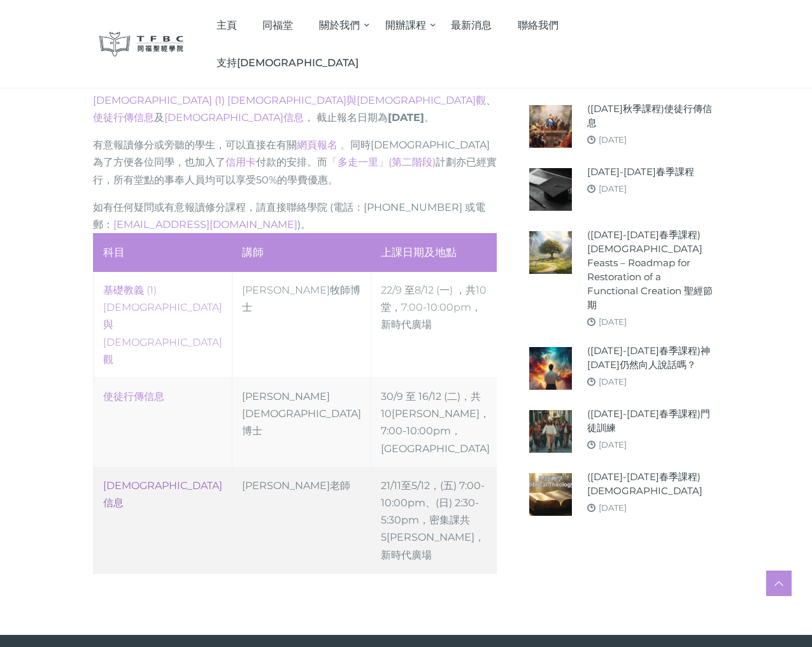  What do you see at coordinates (301, 253) in the screenshot?
I see `th: 講師` at bounding box center [301, 253].